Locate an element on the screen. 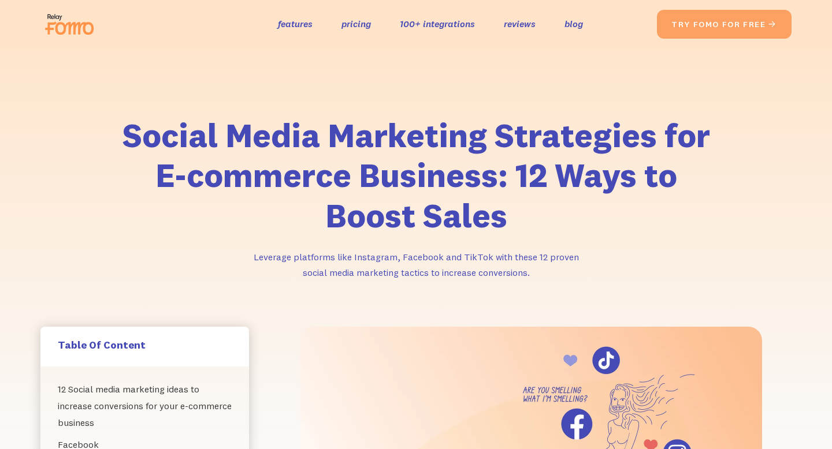 The image size is (832, 449). a: try fomo for free is located at coordinates (724, 24).